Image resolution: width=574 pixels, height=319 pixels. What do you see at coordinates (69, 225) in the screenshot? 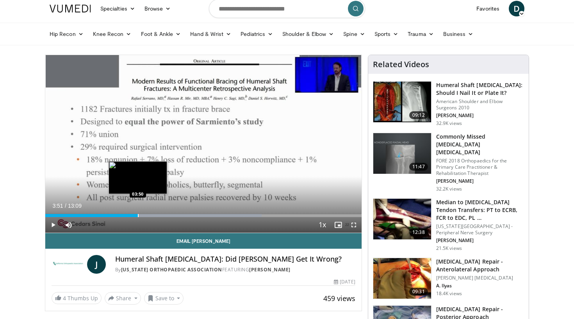
I see `button: Mute` at bounding box center [69, 225].